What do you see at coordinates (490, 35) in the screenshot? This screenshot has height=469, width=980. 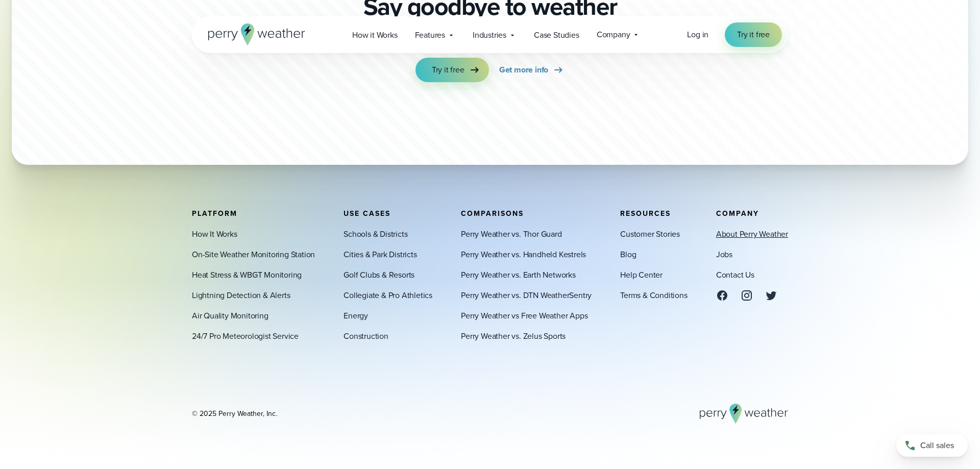 I see `span: Industries` at bounding box center [490, 35].